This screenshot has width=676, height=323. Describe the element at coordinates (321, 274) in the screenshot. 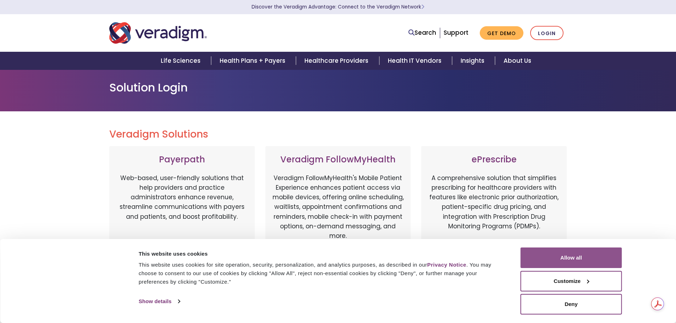

I see `div: This website uses cookies for site operation, security, personalization, and analytics purposes, ...` at that location.